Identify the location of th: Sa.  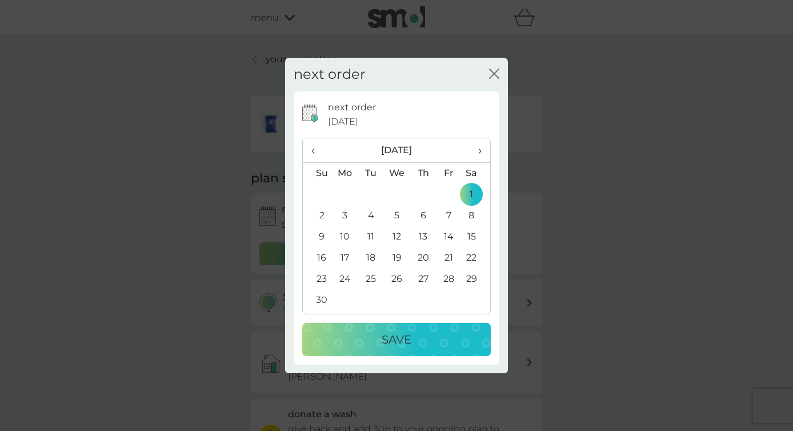
(476, 173).